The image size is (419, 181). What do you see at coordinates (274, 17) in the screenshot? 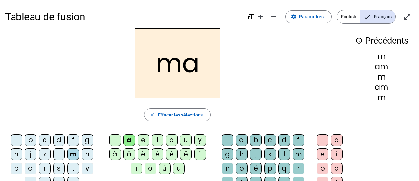
I see `button: Diminuer la taille de la police` at bounding box center [274, 17].